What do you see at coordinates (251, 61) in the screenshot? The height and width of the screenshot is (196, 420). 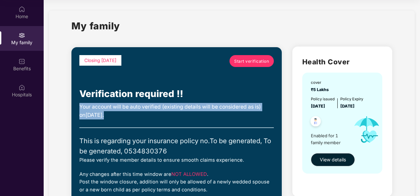 I see `span: Start verification` at bounding box center [251, 61].